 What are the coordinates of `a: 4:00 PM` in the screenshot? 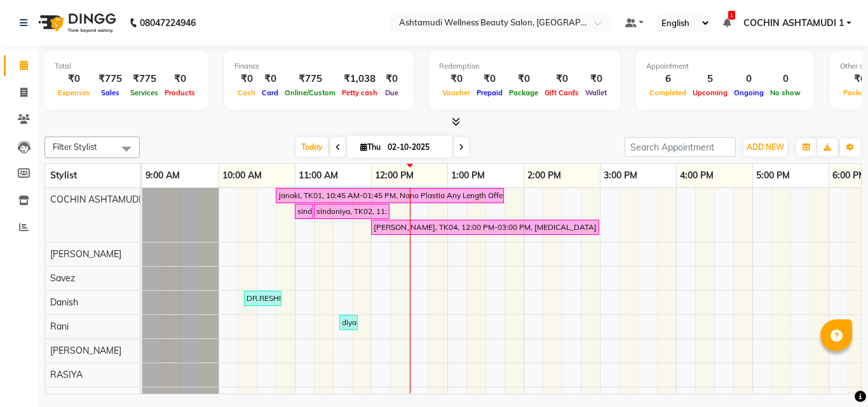 It's located at (696, 175).